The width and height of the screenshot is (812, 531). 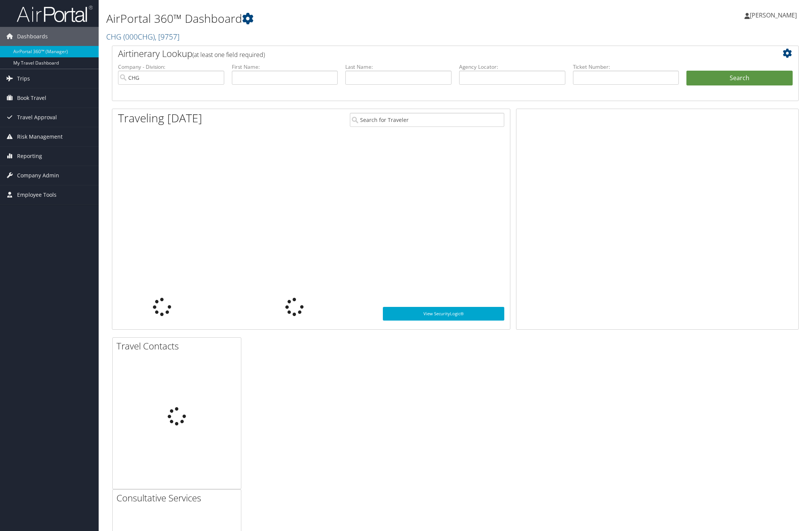 I want to click on h2: Airtinerary Lookup, so click(x=427, y=54).